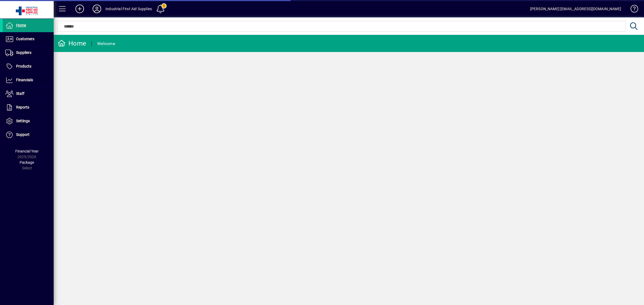  Describe the element at coordinates (27, 163) in the screenshot. I see `span: Package` at that location.